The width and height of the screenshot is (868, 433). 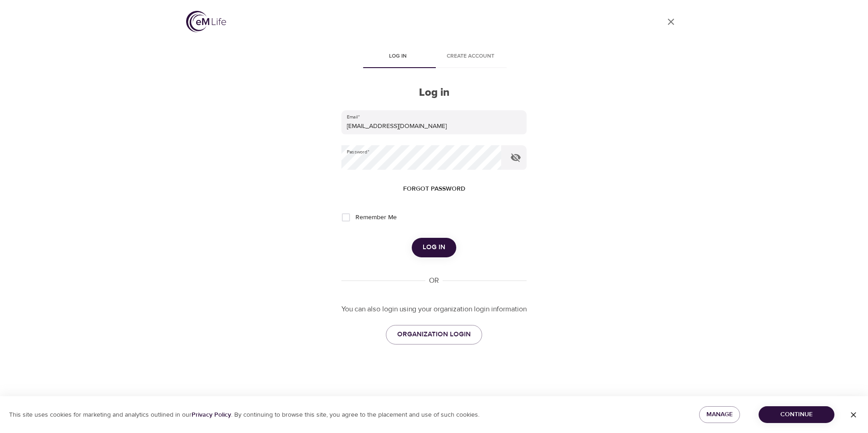 I want to click on span: Create account, so click(x=470, y=56).